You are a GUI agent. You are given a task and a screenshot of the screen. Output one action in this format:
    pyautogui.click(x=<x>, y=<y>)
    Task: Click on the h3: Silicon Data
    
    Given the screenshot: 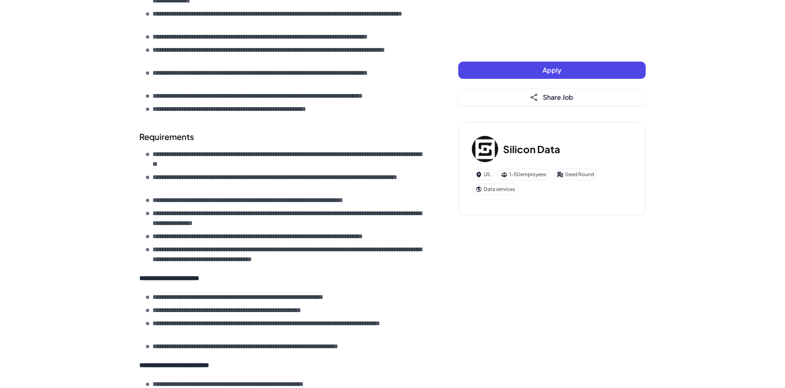 What is the action you would take?
    pyautogui.click(x=531, y=149)
    